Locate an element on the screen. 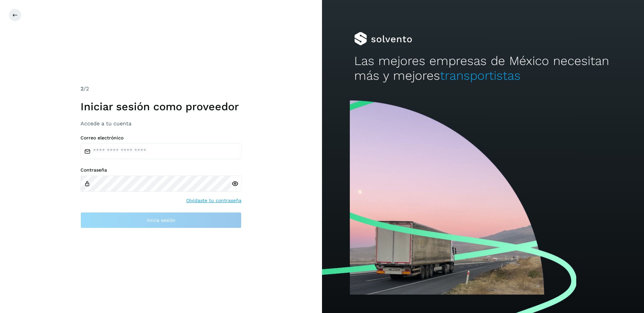 Image resolution: width=644 pixels, height=313 pixels. a: Olvidaste tu contraseña is located at coordinates (214, 200).